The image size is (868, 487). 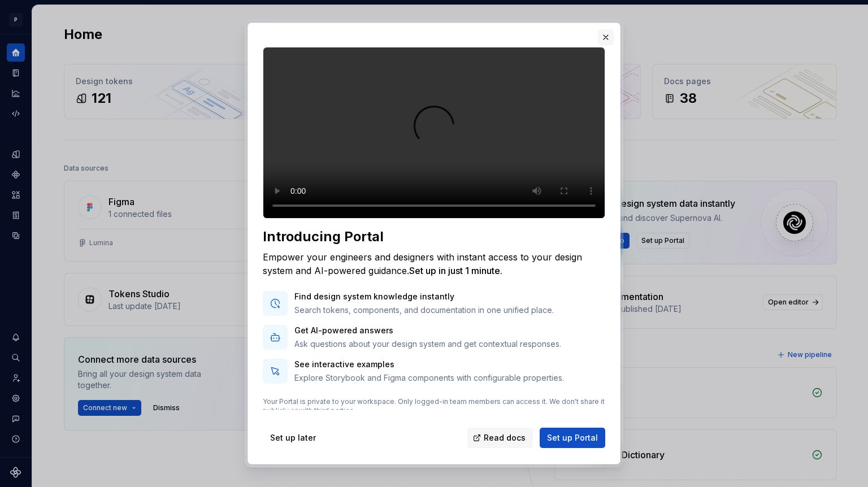 What do you see at coordinates (573, 439) in the screenshot?
I see `span: Set up Portal` at bounding box center [573, 439].